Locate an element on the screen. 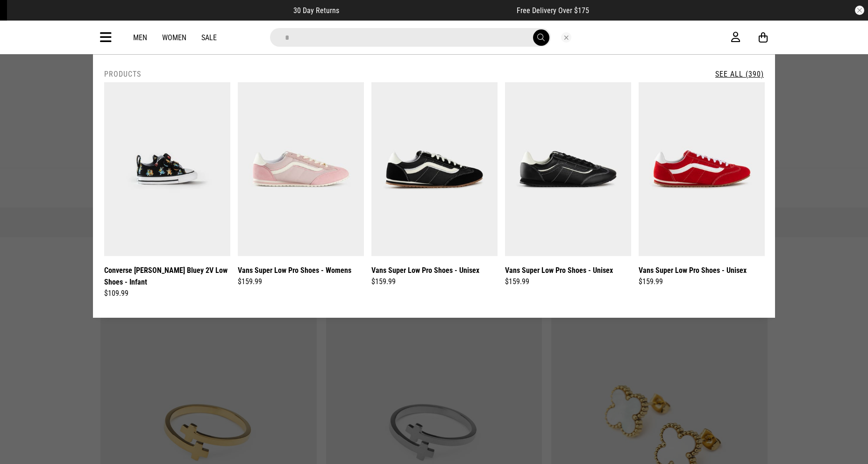  h2: Products is located at coordinates (122, 74).